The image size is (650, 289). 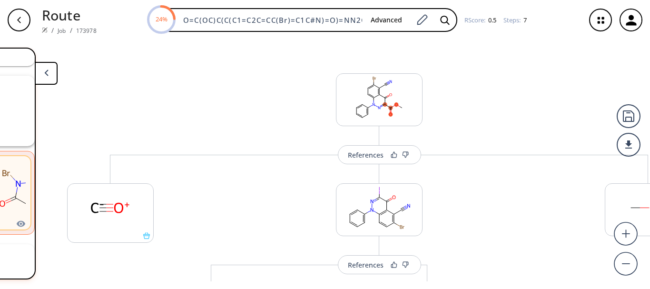 I want to click on div: Steps :, so click(x=515, y=20).